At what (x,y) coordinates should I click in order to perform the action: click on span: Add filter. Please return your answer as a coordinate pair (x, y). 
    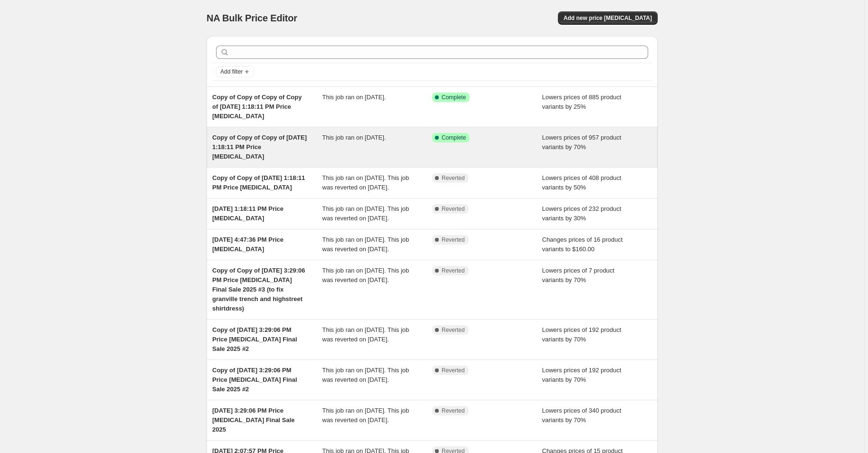
    Looking at the image, I should click on (231, 71).